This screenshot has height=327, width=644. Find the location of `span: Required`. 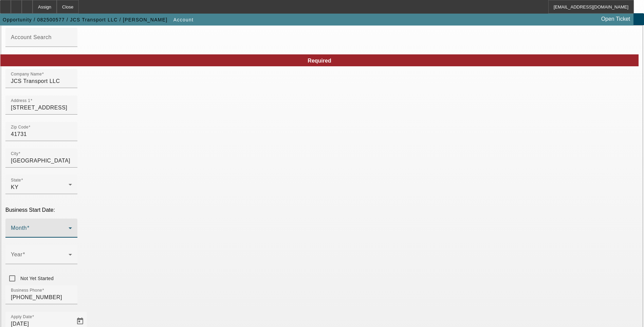

span: Required is located at coordinates (319, 61).